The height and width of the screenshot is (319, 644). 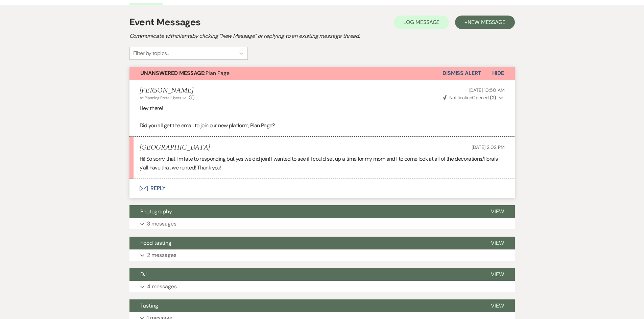 I want to click on span: Photography, so click(x=156, y=211).